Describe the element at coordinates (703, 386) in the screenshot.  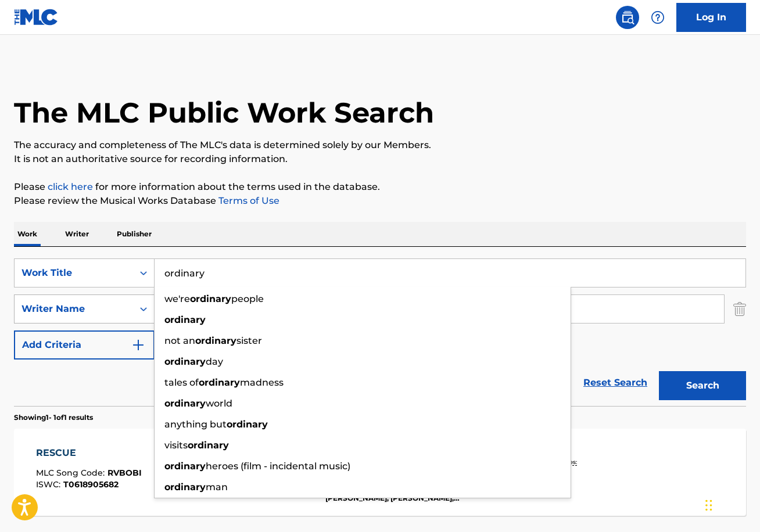
I see `button: Search` at that location.